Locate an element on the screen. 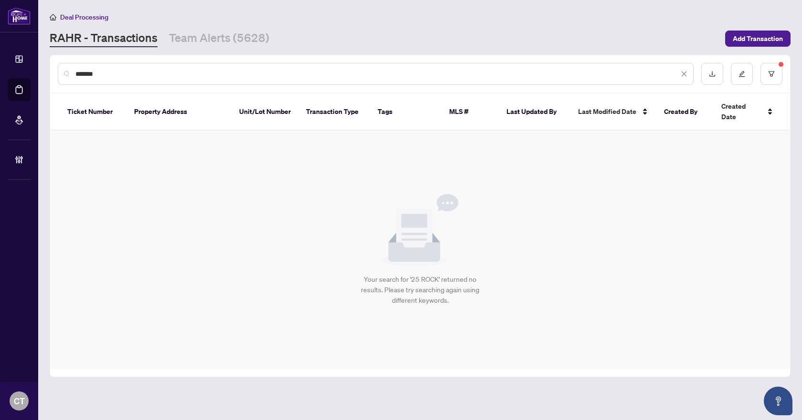  button: Open asap is located at coordinates (778, 401).